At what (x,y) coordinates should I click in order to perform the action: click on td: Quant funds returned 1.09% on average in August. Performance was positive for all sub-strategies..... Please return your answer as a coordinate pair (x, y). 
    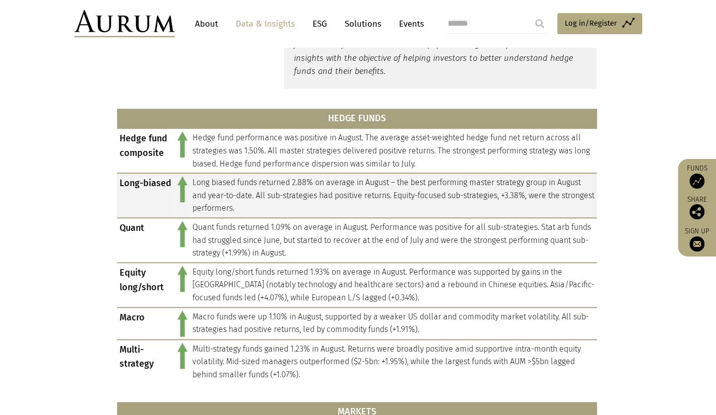
    Looking at the image, I should click on (394, 240).